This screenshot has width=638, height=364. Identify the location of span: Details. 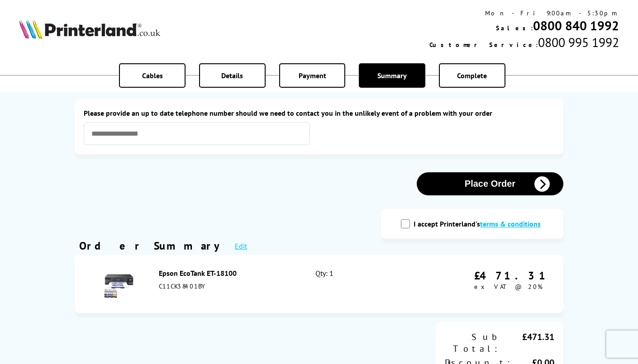
(232, 76).